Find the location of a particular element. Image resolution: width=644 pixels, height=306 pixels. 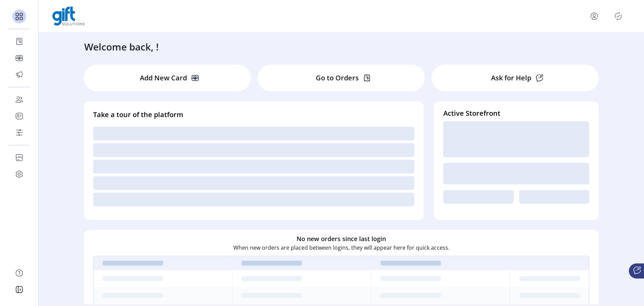

p: Add New Card is located at coordinates (163, 78).